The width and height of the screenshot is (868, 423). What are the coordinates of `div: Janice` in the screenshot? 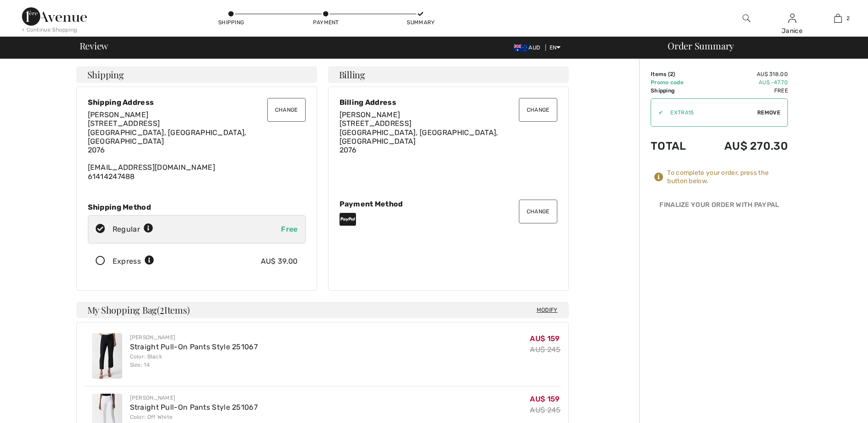 It's located at (792, 30).